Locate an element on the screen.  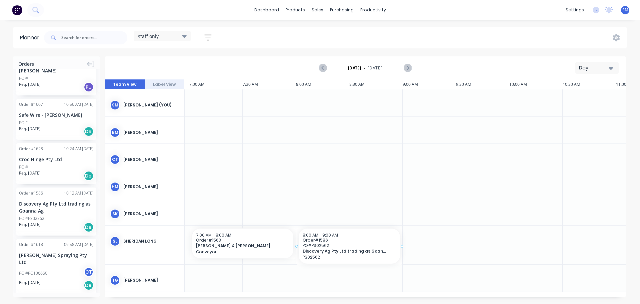
div: 9:30 AM is located at coordinates (483, 84).